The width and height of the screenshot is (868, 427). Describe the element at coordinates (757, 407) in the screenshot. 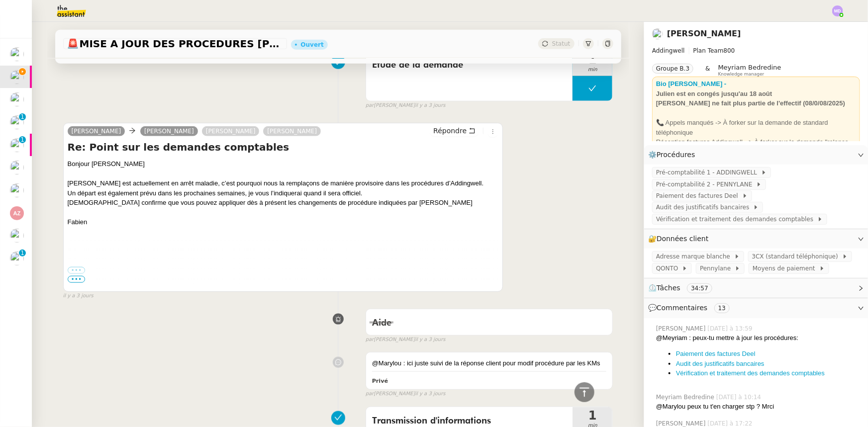

I see `div: @Marylou peux tu t'en charger stp ? Mrci` at that location.